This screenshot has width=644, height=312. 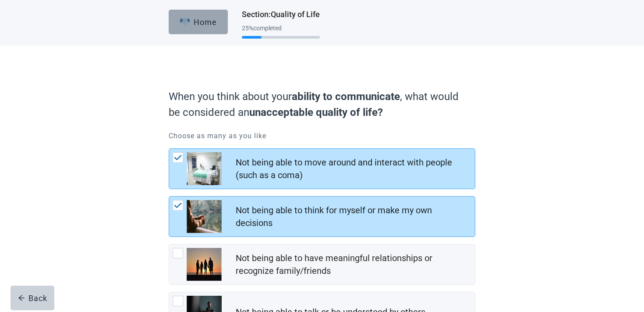 What do you see at coordinates (322, 264) in the screenshot?
I see `div: Not being able to have meaningful relationships or recognize family/friends, checkbox, not checked` at bounding box center [322, 264].